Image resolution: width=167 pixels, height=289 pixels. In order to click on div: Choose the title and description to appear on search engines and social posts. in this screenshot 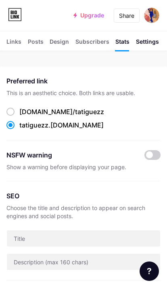, I will do `click(84, 212)`.